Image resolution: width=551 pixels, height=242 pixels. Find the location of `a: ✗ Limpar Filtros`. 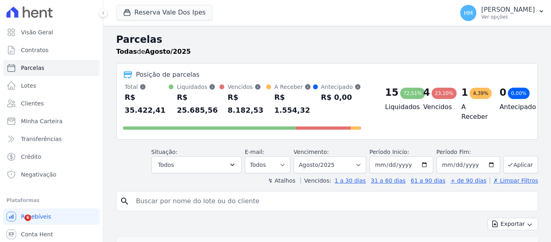

a: ✗ Limpar Filtros is located at coordinates (514, 180).